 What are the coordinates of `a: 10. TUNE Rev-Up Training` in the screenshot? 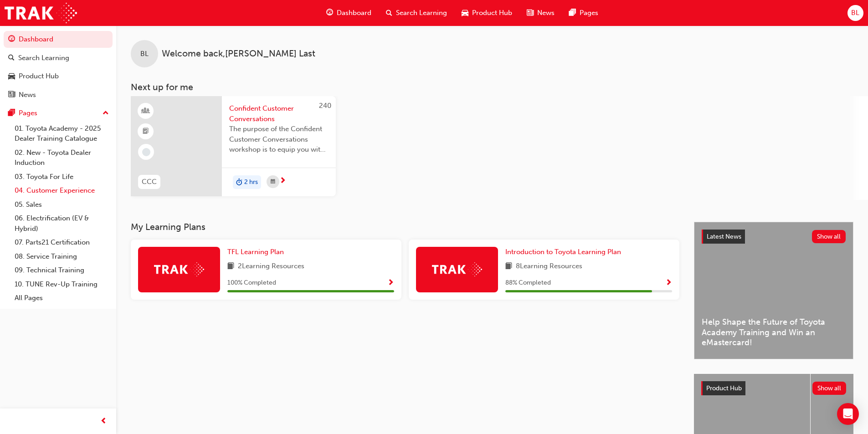 It's located at (61, 284).